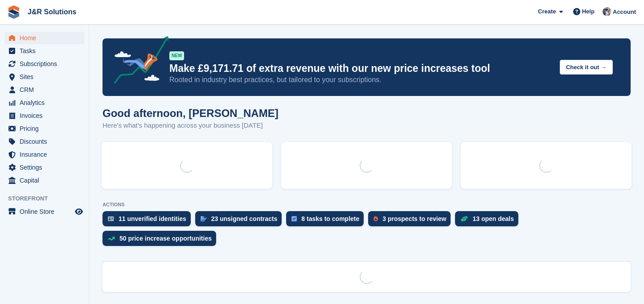  Describe the element at coordinates (52, 12) in the screenshot. I see `a: J&R Solutions` at that location.